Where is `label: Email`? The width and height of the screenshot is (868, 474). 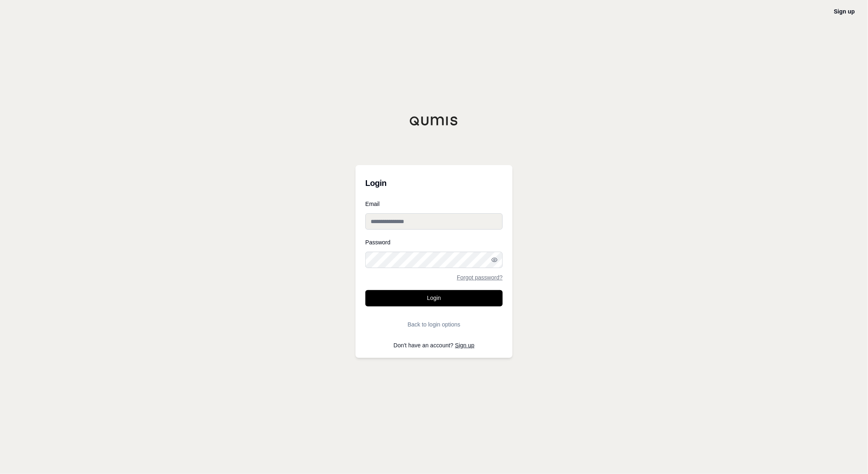
label: Email is located at coordinates (434, 204).